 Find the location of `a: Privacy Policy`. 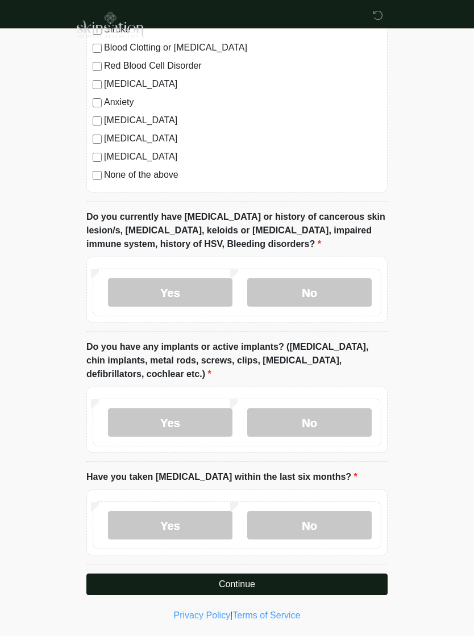

a: Privacy Policy is located at coordinates (202, 615).